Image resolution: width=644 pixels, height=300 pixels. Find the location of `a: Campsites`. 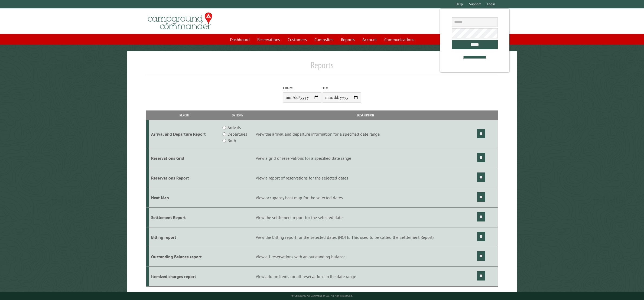

a: Campsites is located at coordinates (324, 40).